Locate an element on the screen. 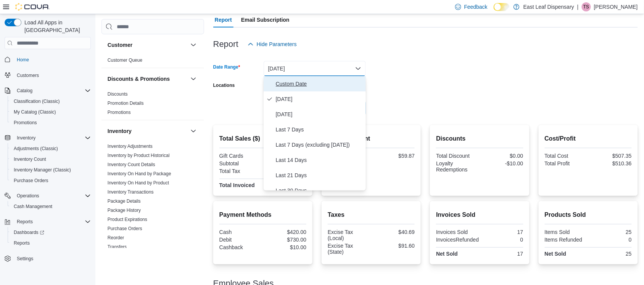 This screenshot has width=644, height=285. a: Promotions is located at coordinates (119, 112).